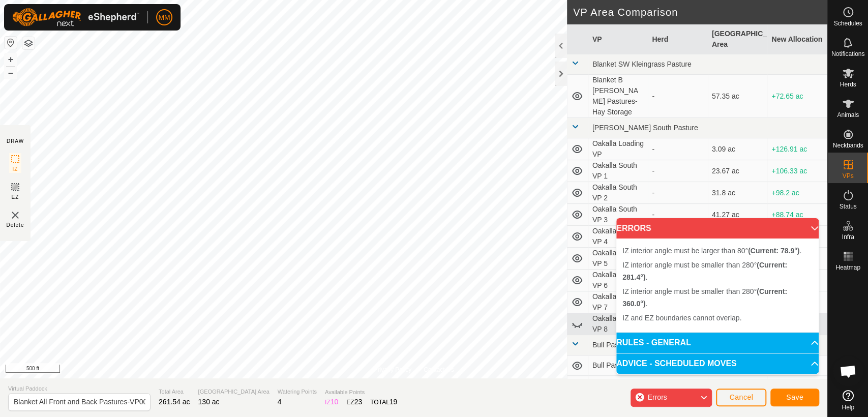  What do you see at coordinates (15, 169) in the screenshot?
I see `span: IZ` at bounding box center [15, 169].